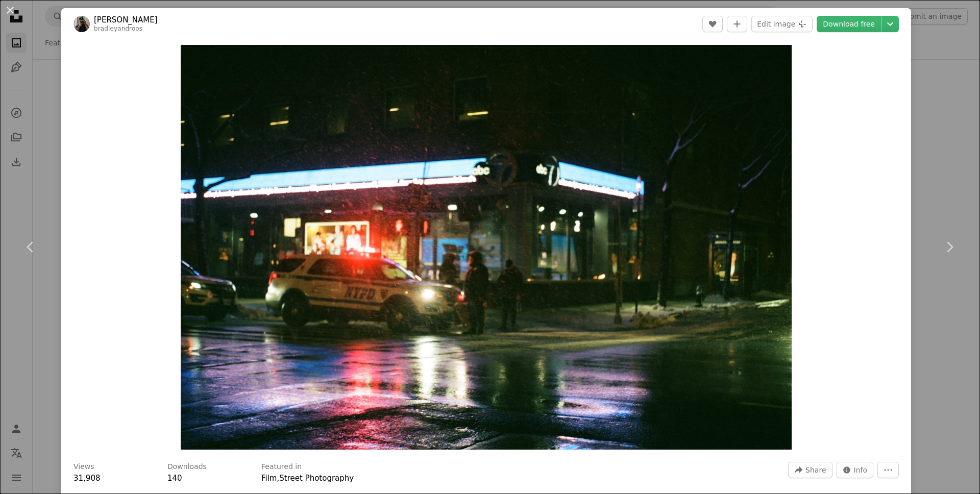  What do you see at coordinates (82, 24) in the screenshot?
I see `a: Go to Bradley Andrews's profile` at bounding box center [82, 24].